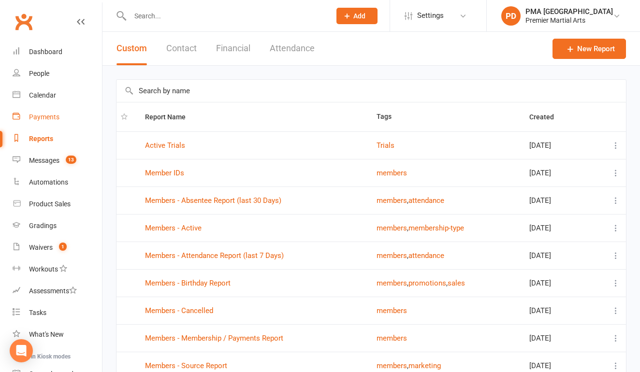 Image resolution: width=640 pixels, height=372 pixels. I want to click on a: Members - Cancelled, so click(179, 311).